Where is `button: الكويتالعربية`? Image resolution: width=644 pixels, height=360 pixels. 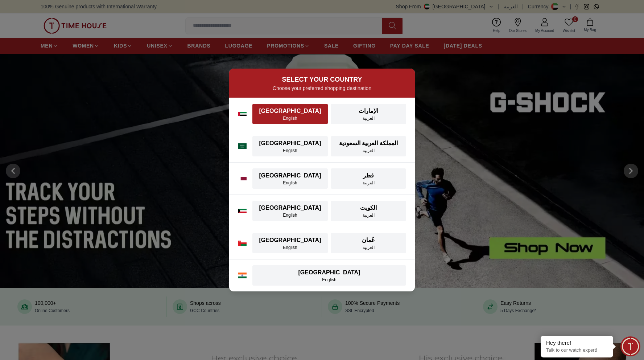 button: الكويتالعربية is located at coordinates (368, 211).